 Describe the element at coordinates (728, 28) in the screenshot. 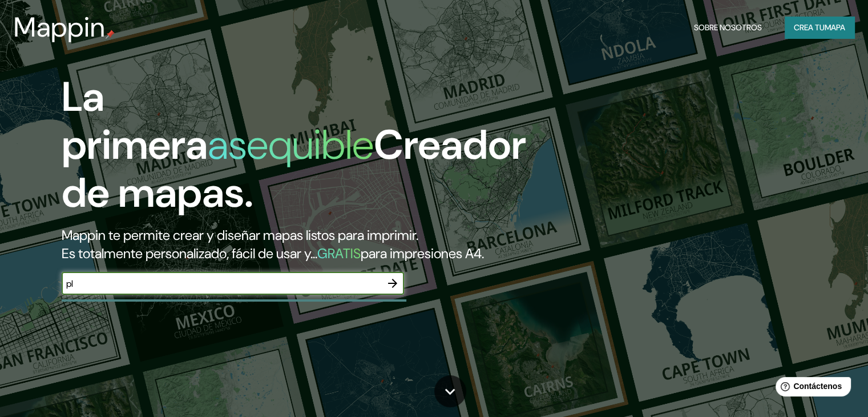

I see `font: Sobre nosotros` at that location.